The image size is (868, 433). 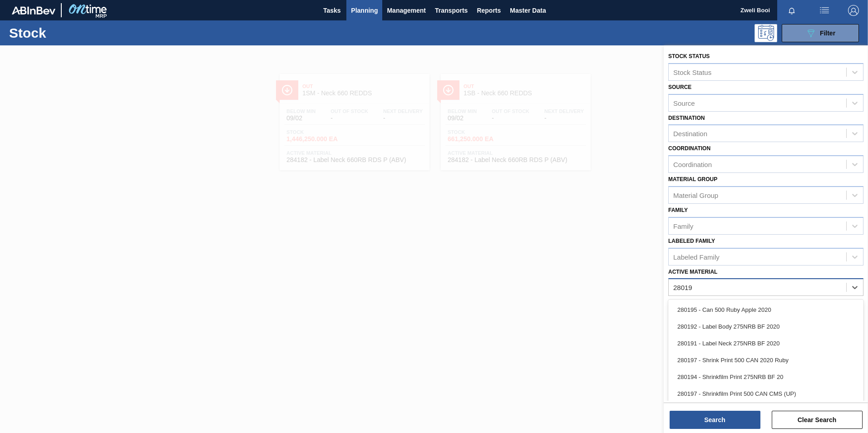 What do you see at coordinates (692, 241) in the screenshot?
I see `label: Labeled Family` at bounding box center [692, 241].